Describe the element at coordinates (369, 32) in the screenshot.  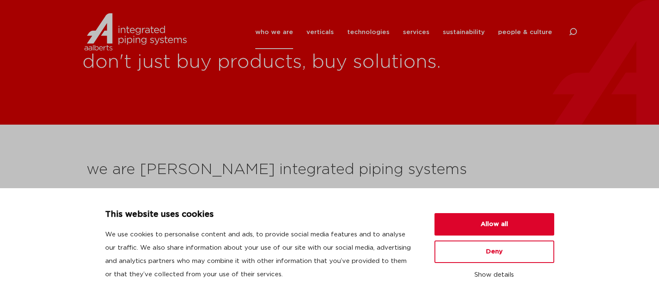
I see `a: technologies` at that location.